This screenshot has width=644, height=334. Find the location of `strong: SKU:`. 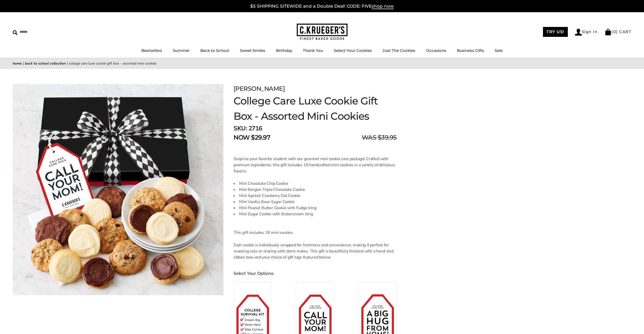

strong: SKU: is located at coordinates (240, 128).